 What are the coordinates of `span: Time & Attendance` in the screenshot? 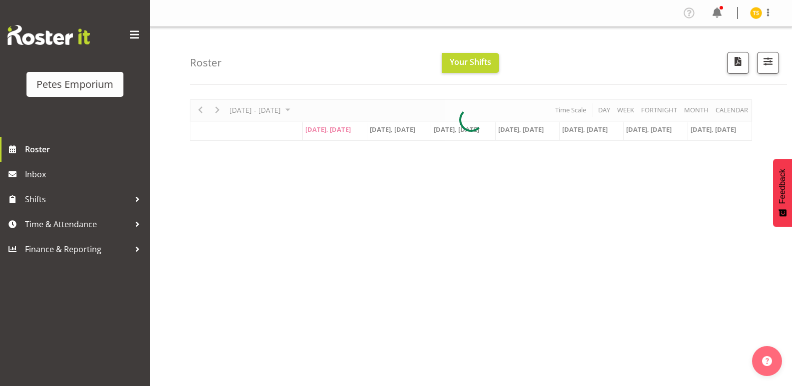 It's located at (77, 224).